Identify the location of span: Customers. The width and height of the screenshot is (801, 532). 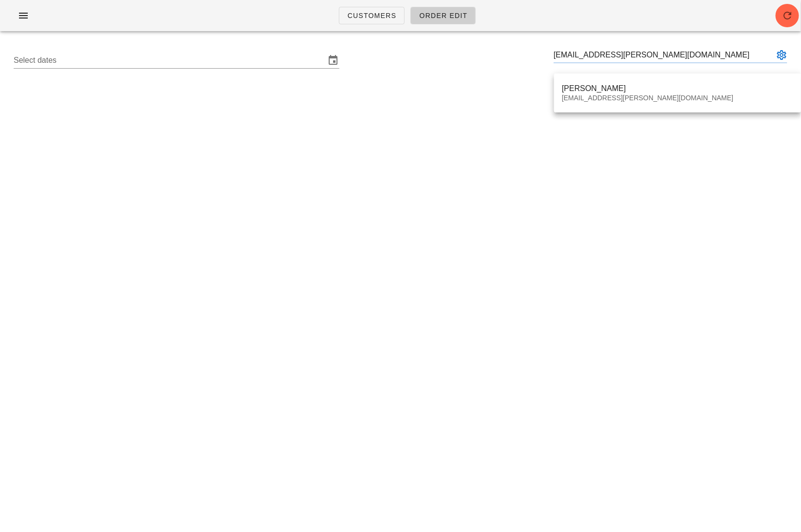
(372, 16).